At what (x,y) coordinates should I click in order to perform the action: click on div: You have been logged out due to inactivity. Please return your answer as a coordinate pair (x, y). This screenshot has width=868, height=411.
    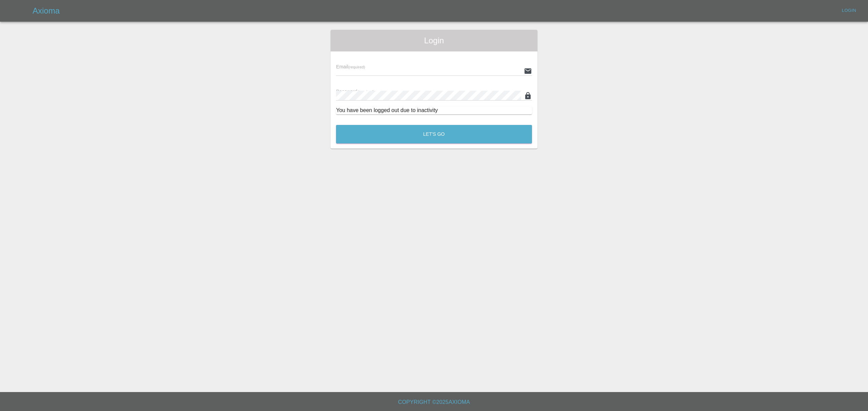
    Looking at the image, I should click on (434, 110).